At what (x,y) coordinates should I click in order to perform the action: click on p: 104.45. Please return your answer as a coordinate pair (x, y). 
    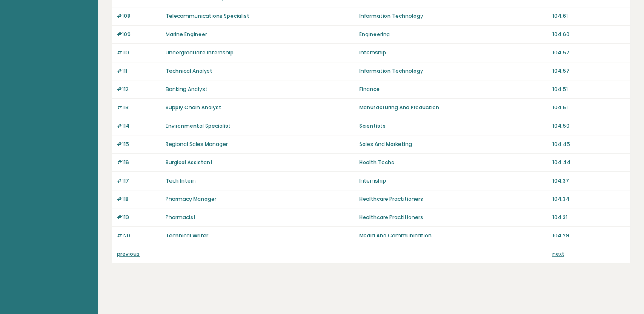
    Looking at the image, I should click on (589, 144).